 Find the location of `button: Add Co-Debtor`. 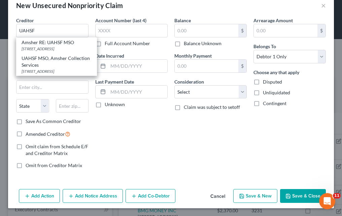

button: Add Co-Debtor is located at coordinates (150, 196).